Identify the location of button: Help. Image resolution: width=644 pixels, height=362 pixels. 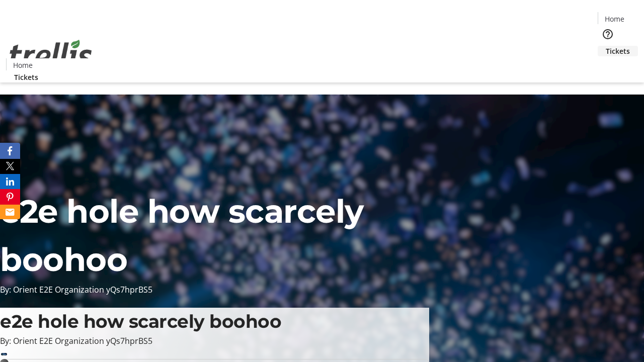
(608, 34).